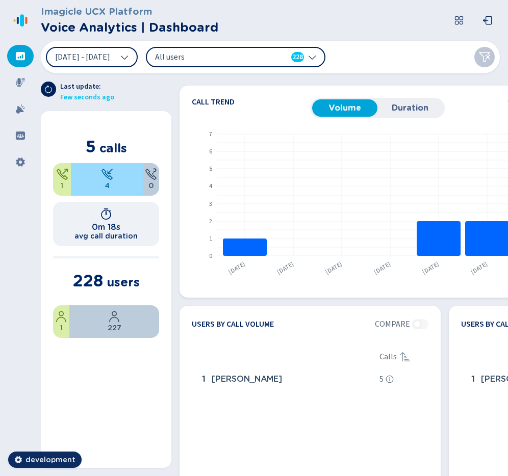 The height and width of the screenshot is (476, 508). Describe the element at coordinates (151, 186) in the screenshot. I see `span: 0` at that location.